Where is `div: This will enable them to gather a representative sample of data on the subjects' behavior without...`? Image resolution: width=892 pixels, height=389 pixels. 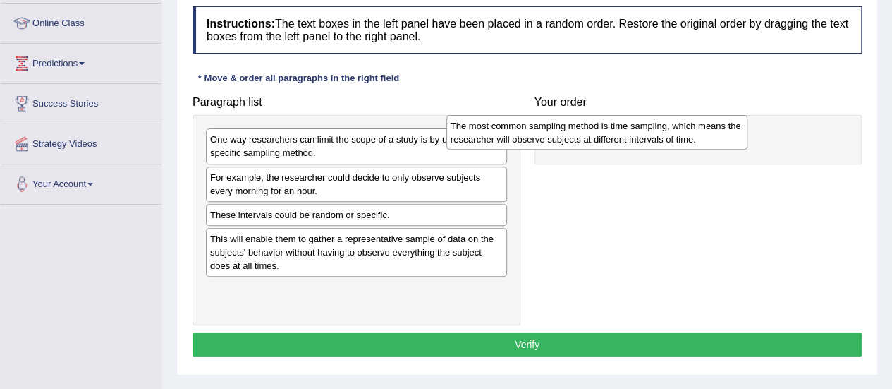 div: This will enable them to gather a representative sample of data on the subjects' behavior without... is located at coordinates (356, 252).